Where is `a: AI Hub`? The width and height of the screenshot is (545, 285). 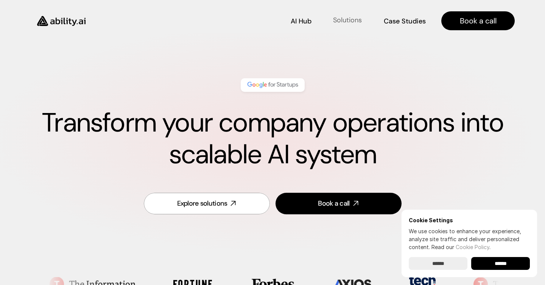 a: AI Hub is located at coordinates (301, 21).